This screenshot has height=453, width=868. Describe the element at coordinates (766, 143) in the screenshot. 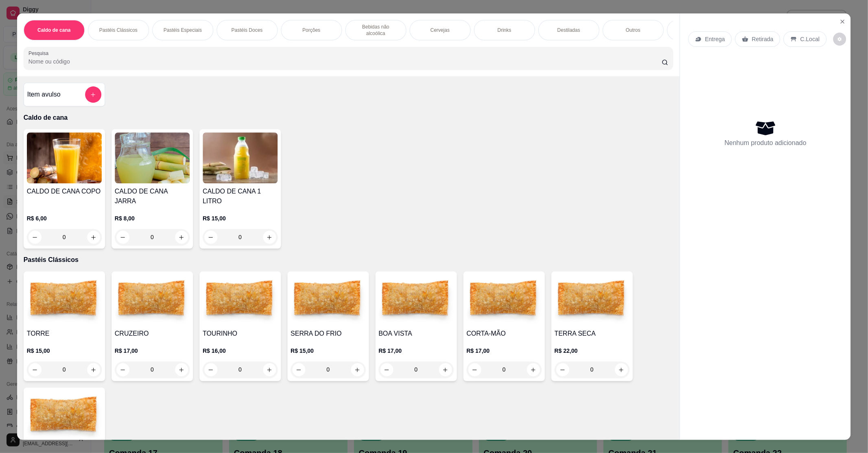

I see `p: Nenhum produto adicionado` at that location.